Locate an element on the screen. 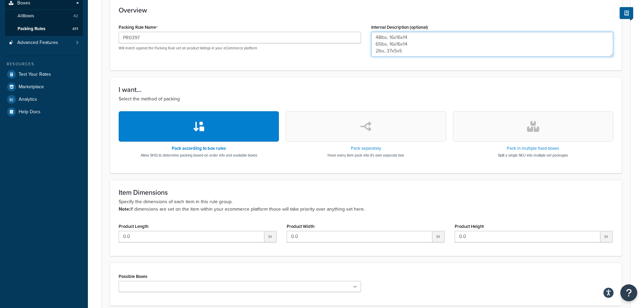 This screenshot has height=308, width=644. a: Test Your Rates is located at coordinates (44, 74).